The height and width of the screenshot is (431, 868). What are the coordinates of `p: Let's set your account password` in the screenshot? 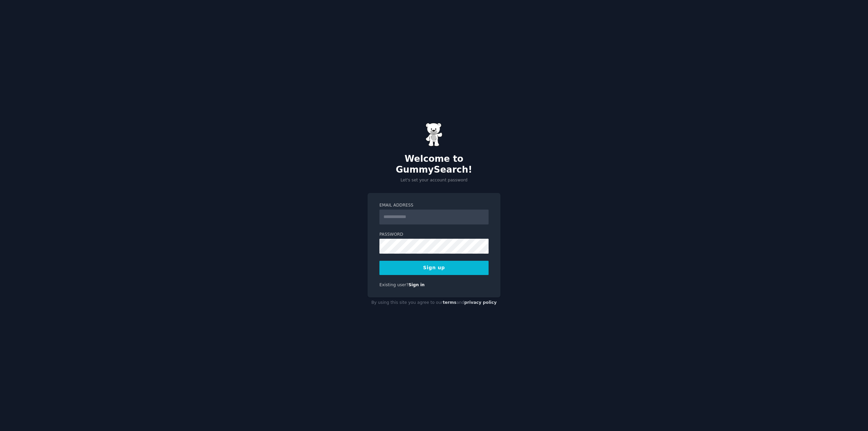 It's located at (434, 180).